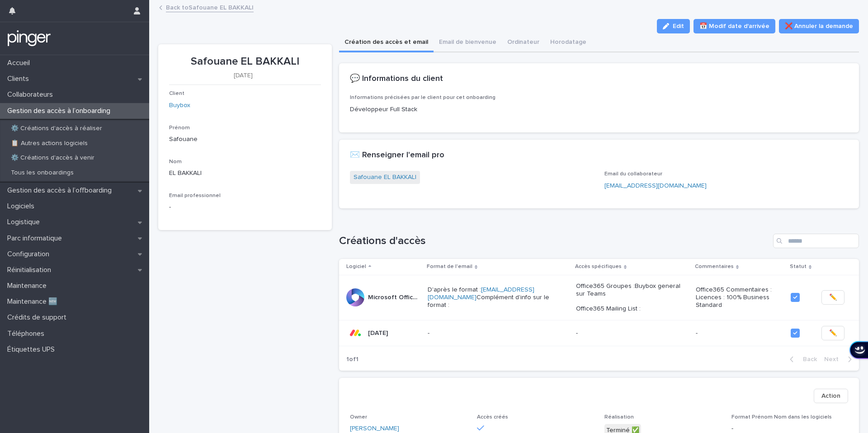  I want to click on p: Office365 Commentaires : Licences : 100% Business Standard, so click(739, 298).